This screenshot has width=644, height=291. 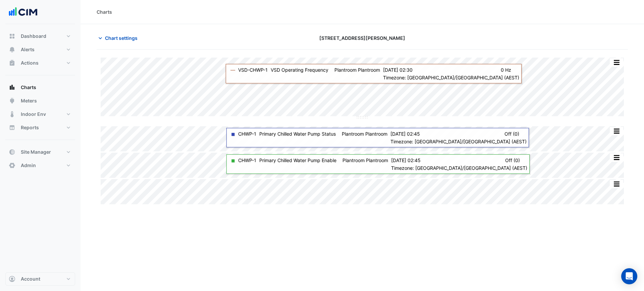 What do you see at coordinates (12, 37) in the screenshot?
I see `app-icon: Dashboard` at bounding box center [12, 37].